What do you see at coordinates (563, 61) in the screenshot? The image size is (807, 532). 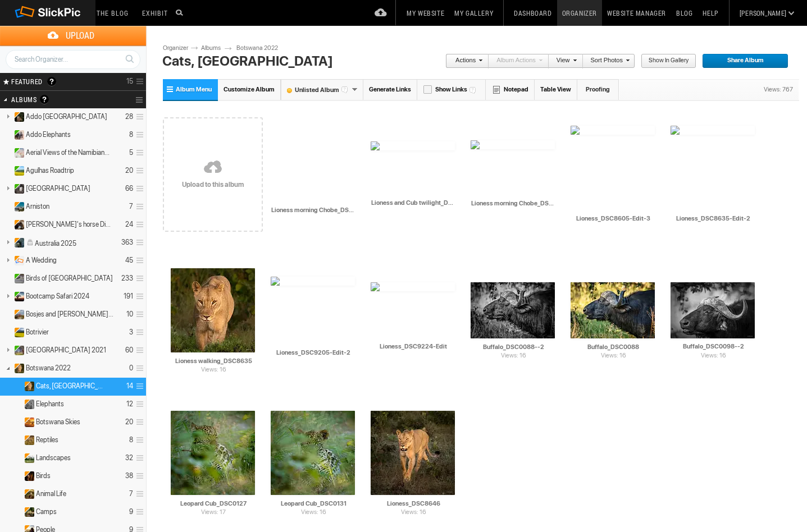 I see `a: View` at bounding box center [563, 61].